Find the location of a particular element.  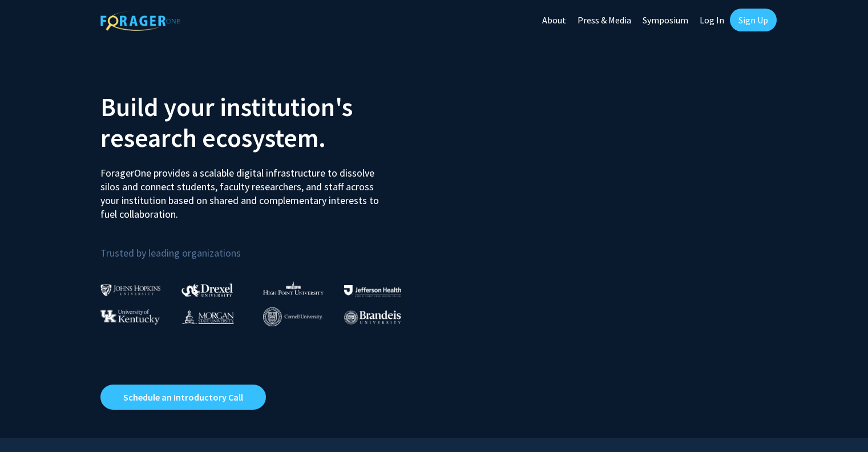

p: Trusted by leading organizations is located at coordinates (263, 246).